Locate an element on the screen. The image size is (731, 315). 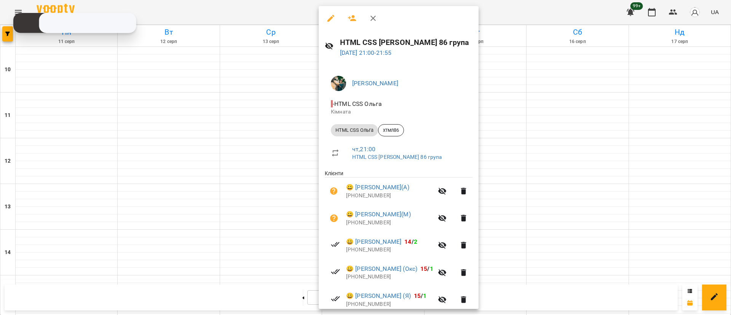
span: - HTML CSS Ольга is located at coordinates (357, 104).